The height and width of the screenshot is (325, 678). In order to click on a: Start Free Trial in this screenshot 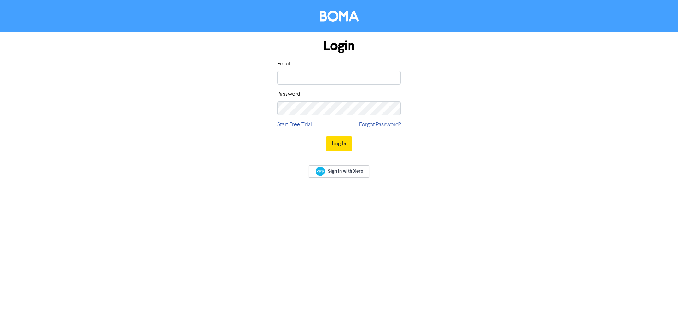, I will do `click(295, 125)`.